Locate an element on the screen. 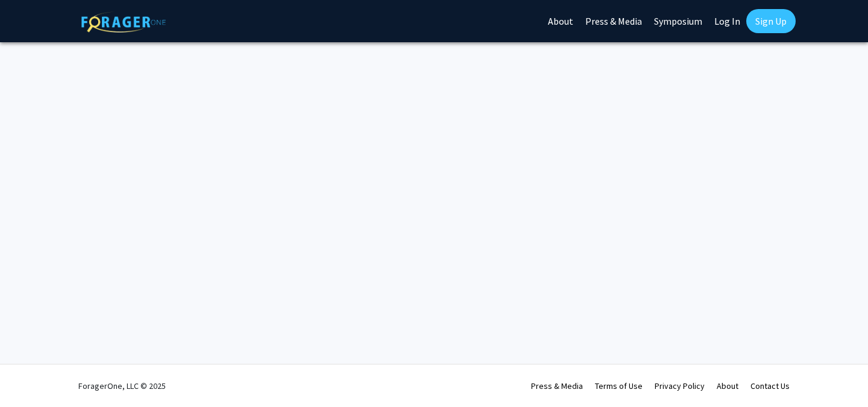 This screenshot has width=868, height=407. a: Contact Us is located at coordinates (769, 386).